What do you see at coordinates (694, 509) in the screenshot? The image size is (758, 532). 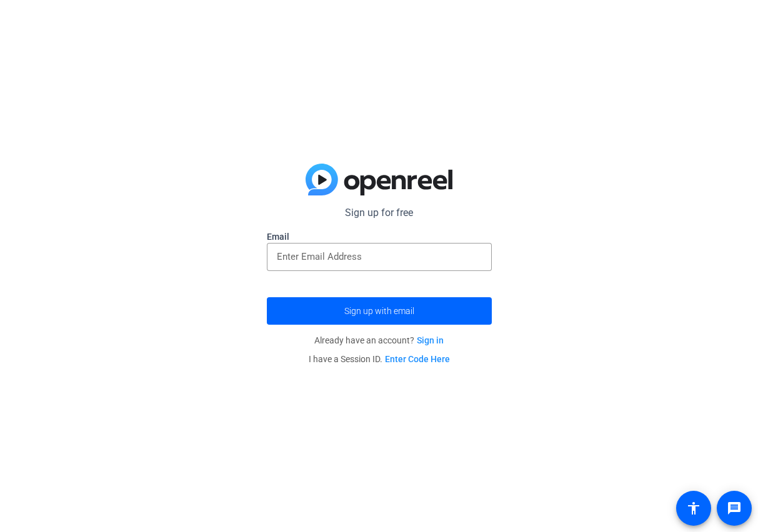 I see `mat-icon: accessibility` at bounding box center [694, 509].